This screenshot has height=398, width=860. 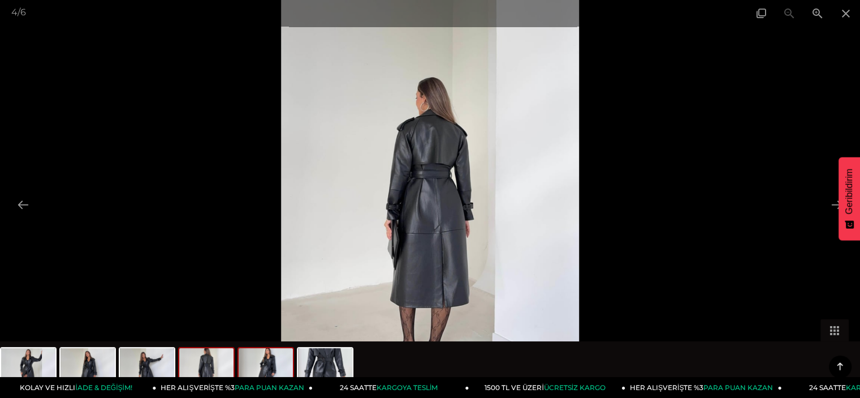 What do you see at coordinates (23, 12) in the screenshot?
I see `span: 6` at bounding box center [23, 12].